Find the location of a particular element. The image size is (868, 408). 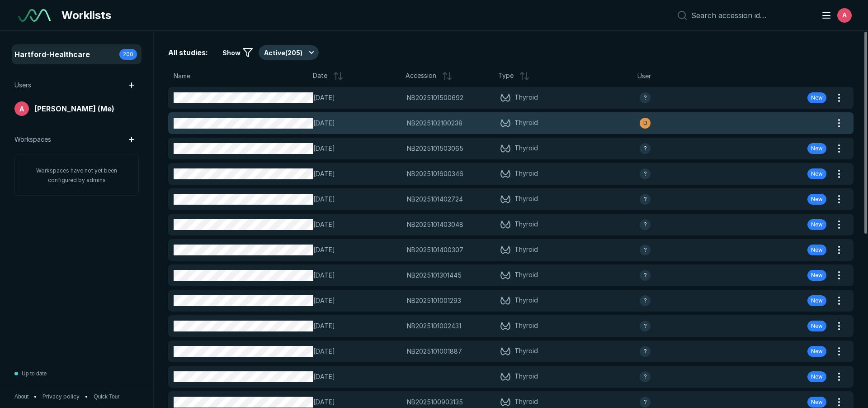

span: Accession is located at coordinates (421, 76).